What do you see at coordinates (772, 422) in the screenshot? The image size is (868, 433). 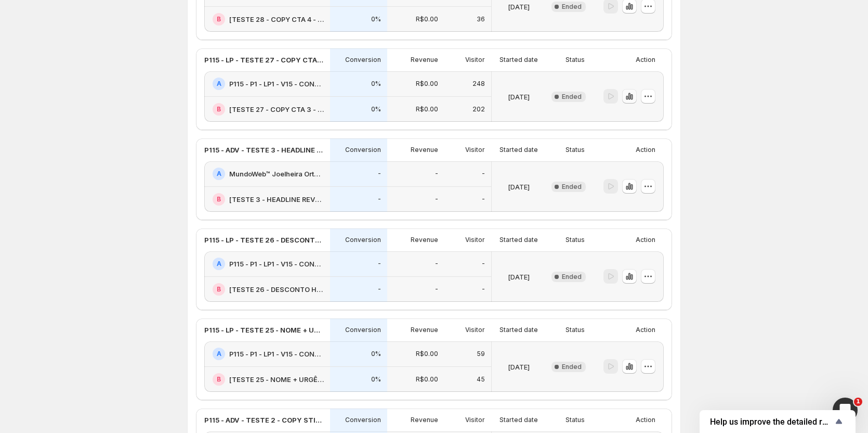 I see `span: Help us improve the detailed report for A/B campaigns` at bounding box center [772, 422].